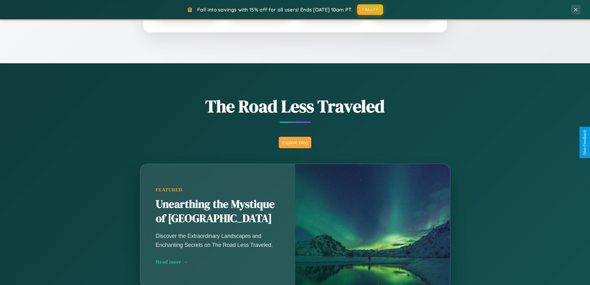  What do you see at coordinates (218, 261) in the screenshot?
I see `div: Read more →` at bounding box center [218, 261].